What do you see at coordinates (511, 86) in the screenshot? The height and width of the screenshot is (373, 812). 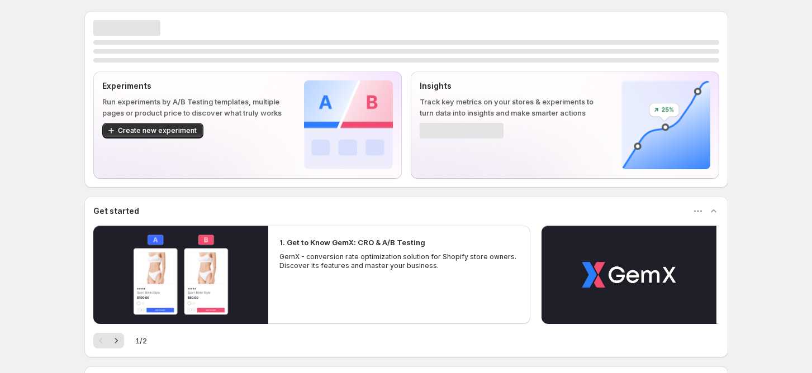 I see `p: Insights` at bounding box center [511, 86].